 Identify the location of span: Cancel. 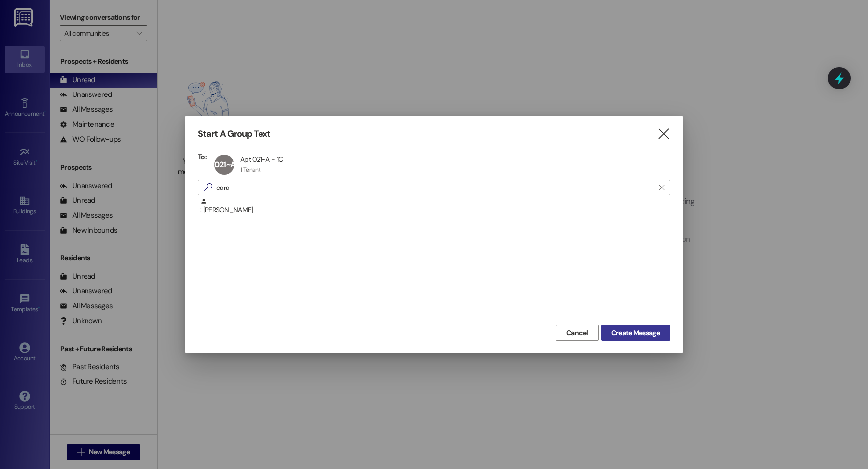
(577, 333).